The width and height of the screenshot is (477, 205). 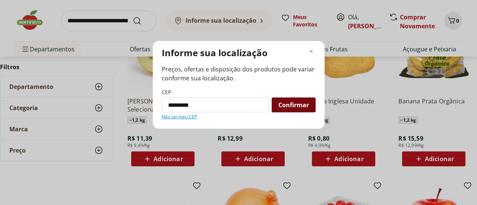 I want to click on button: Fechar modal de regionalização, so click(x=311, y=51).